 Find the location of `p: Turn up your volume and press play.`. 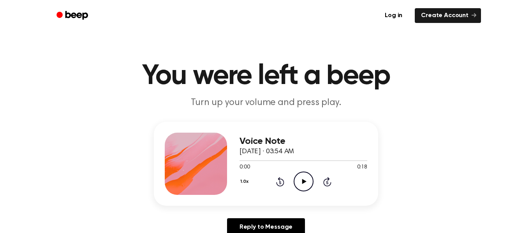

p: Turn up your volume and press play. is located at coordinates (266, 103).